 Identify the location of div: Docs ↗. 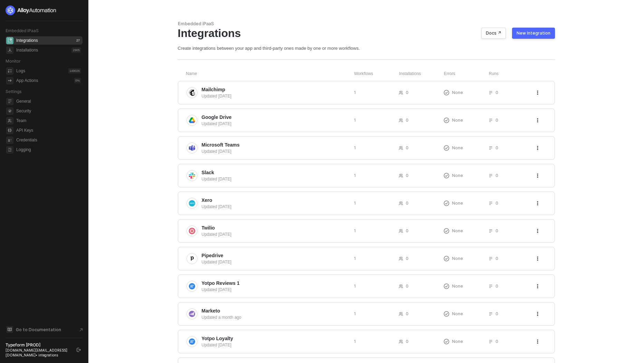
(494, 33).